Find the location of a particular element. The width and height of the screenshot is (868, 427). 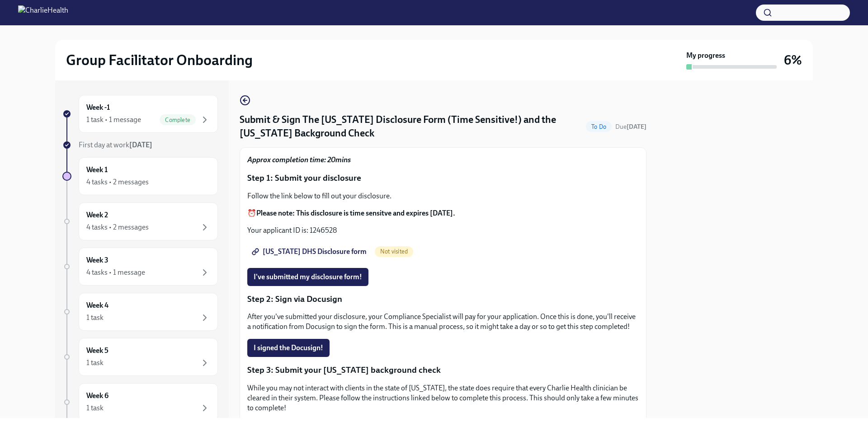

a: Week 24 tasks • 2 messages is located at coordinates (140, 221).